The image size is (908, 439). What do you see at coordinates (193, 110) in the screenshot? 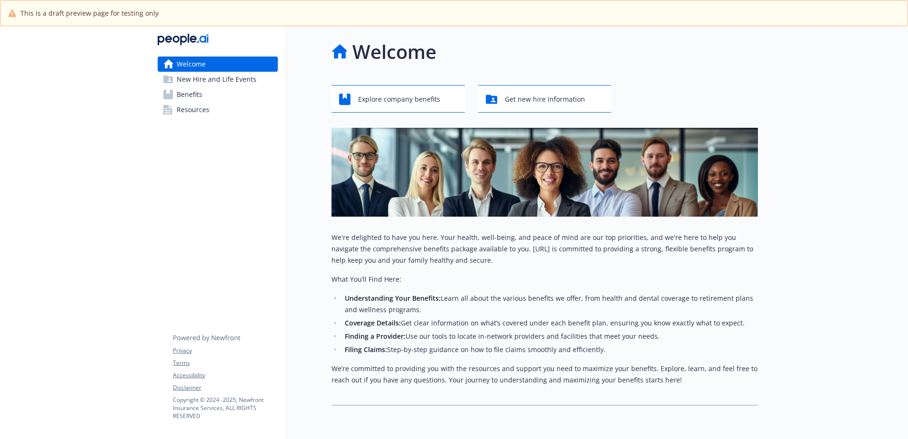
I see `span: Resources` at bounding box center [193, 110].